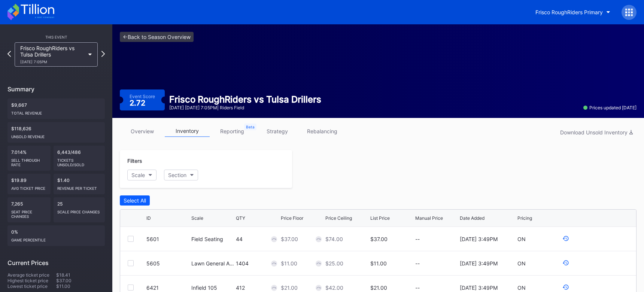 This screenshot has height=292, width=644. What do you see at coordinates (168, 263) in the screenshot?
I see `div: 5605` at bounding box center [168, 263].